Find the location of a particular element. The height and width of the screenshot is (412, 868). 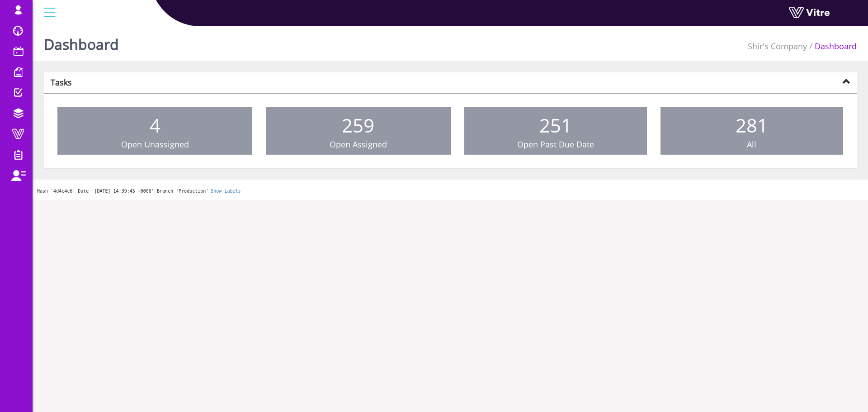

span: 281 is located at coordinates (752, 125).